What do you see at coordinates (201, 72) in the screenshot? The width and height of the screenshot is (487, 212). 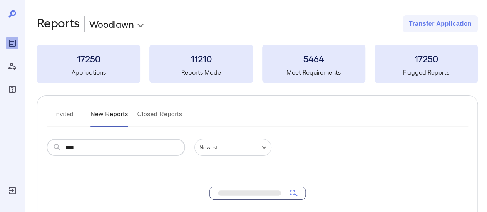 I see `h5: Reports Made` at bounding box center [201, 72].